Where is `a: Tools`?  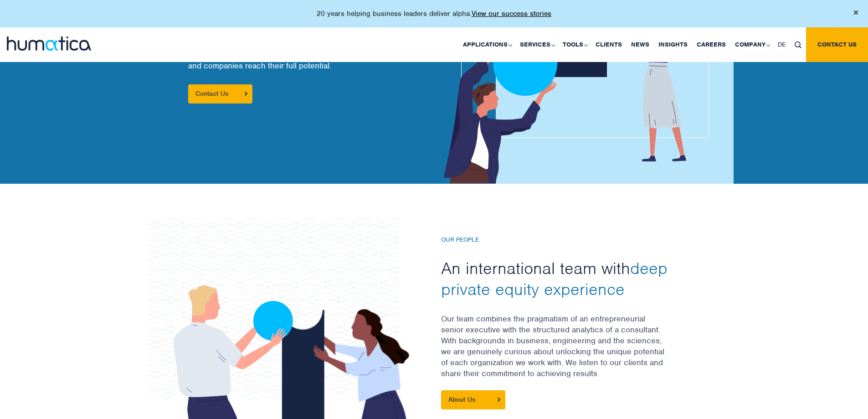 a: Tools is located at coordinates (575, 45).